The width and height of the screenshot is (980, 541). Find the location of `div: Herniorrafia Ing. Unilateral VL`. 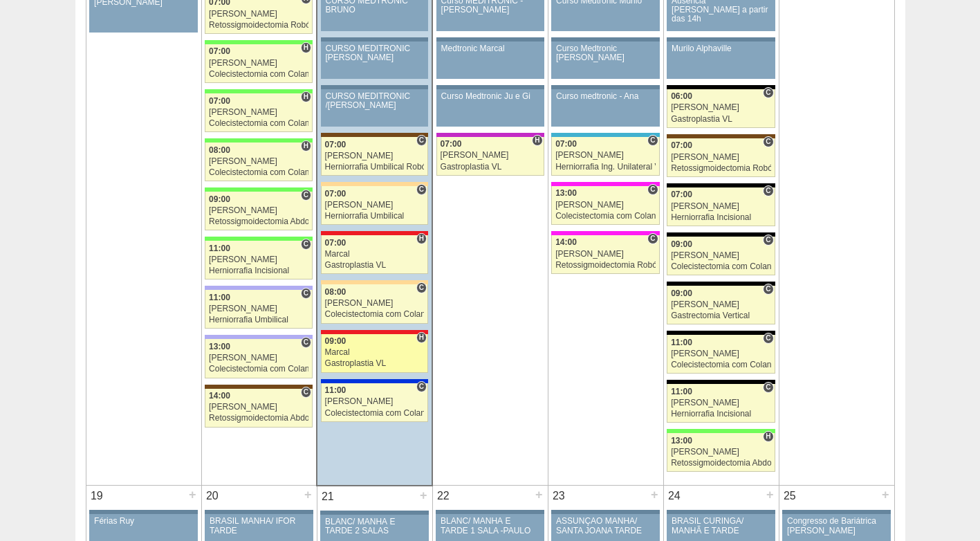

div: Herniorrafia Ing. Unilateral VL is located at coordinates (605, 167).